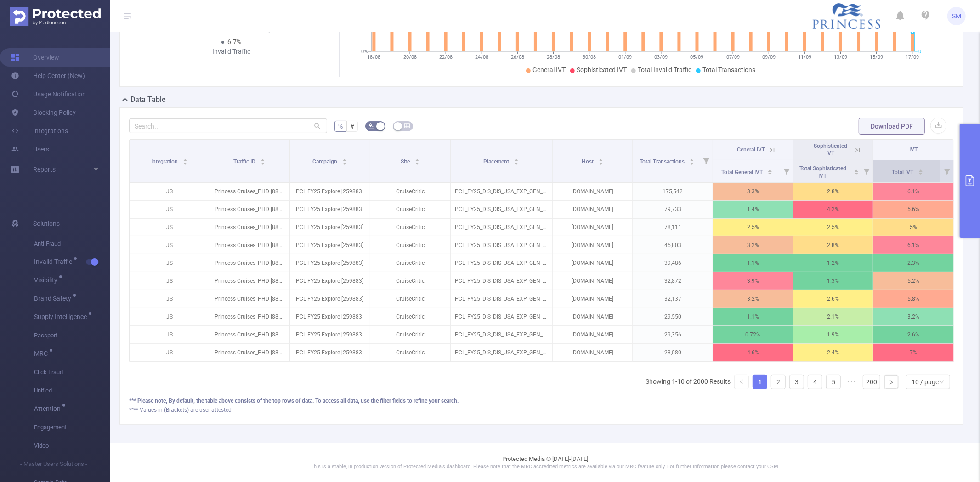 Image resolution: width=980 pixels, height=482 pixels. What do you see at coordinates (445, 57) in the screenshot?
I see `tspan: 22/08` at bounding box center [445, 57].